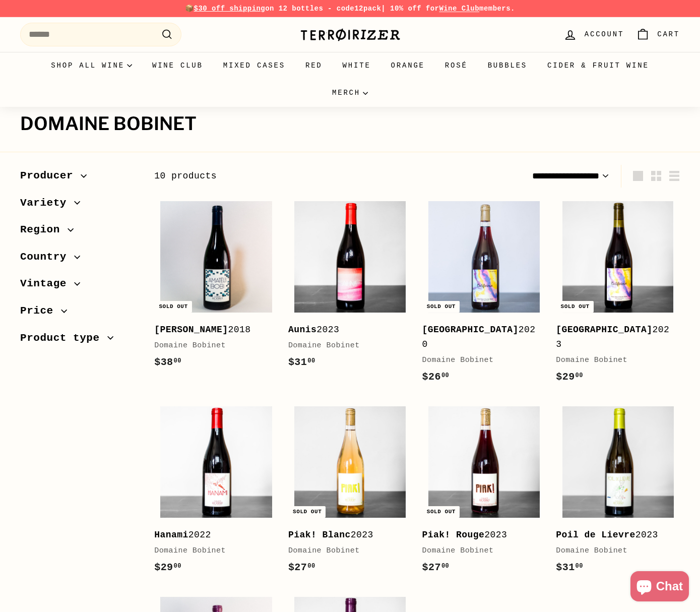 Image resolution: width=700 pixels, height=612 pixels. I want to click on button: Product type, so click(79, 341).